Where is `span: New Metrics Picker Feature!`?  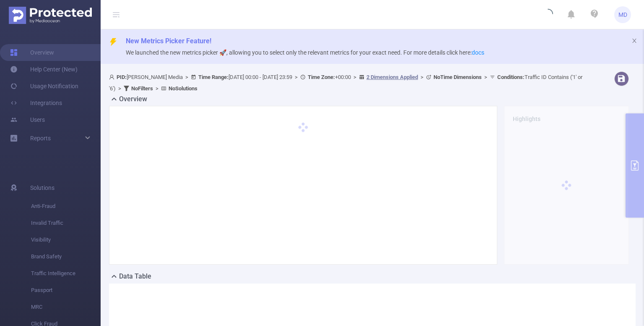
span: New Metrics Picker Feature! is located at coordinates (169, 40).